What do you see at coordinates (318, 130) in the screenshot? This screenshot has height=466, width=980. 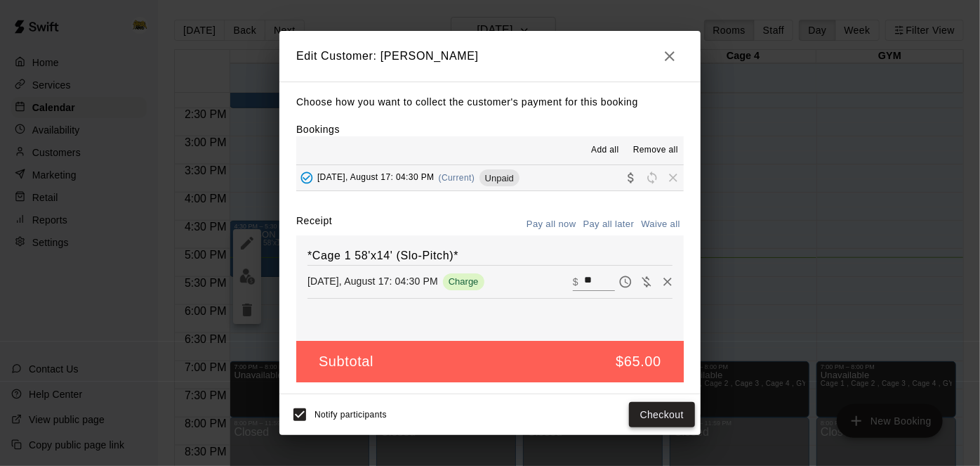 I see `label: Bookings` at bounding box center [318, 130].